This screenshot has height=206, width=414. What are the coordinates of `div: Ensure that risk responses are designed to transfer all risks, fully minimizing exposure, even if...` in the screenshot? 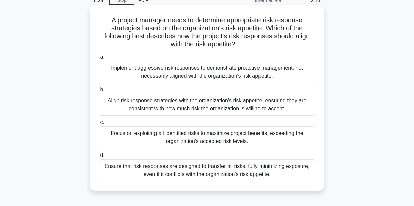 It's located at (207, 170).